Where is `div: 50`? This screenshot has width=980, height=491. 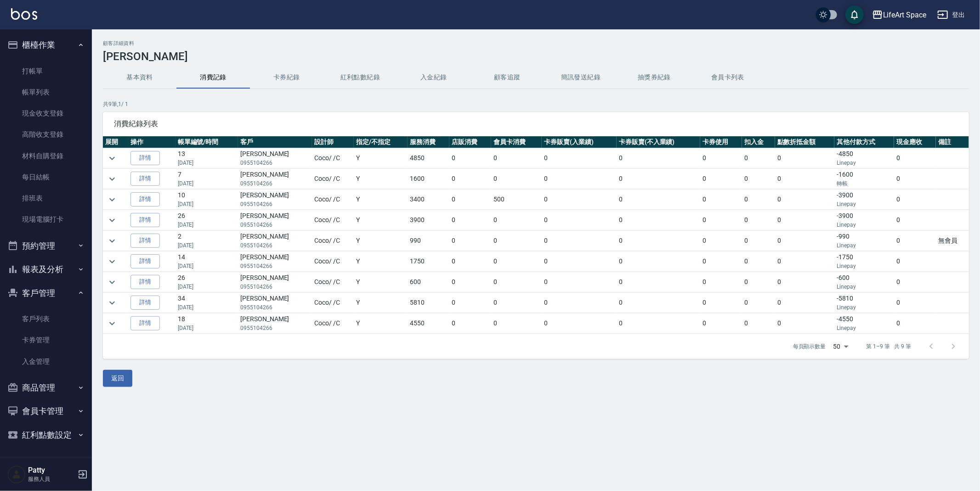
div: 50 is located at coordinates (841, 346).